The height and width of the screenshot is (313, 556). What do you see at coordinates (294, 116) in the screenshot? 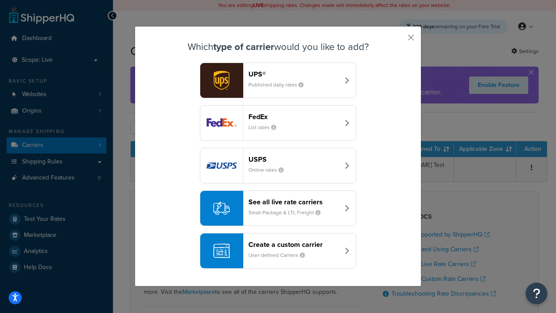
I see `header: FedEx` at bounding box center [294, 116].